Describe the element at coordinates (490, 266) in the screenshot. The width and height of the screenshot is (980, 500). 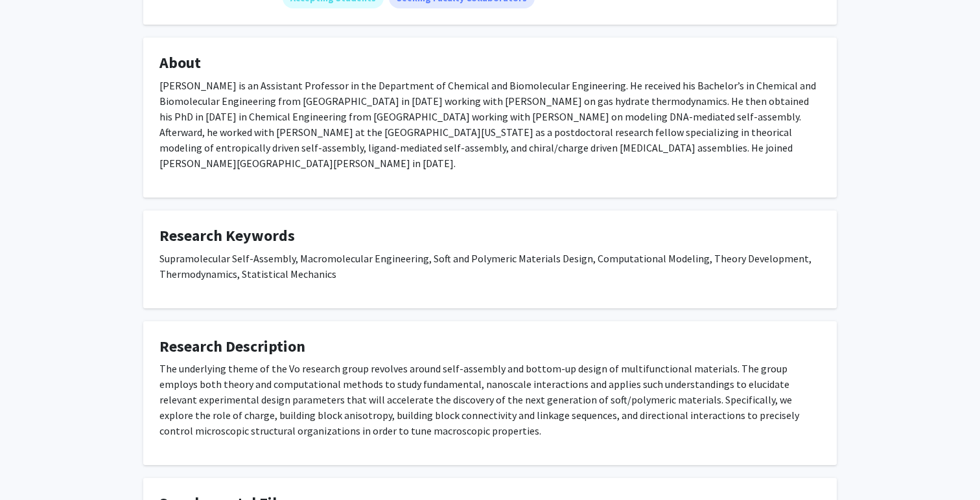
I see `p: Supramolecular Self-Assembly, Macromolecular Engineering, Soft and Polymeric Materials Design, Co...` at that location.